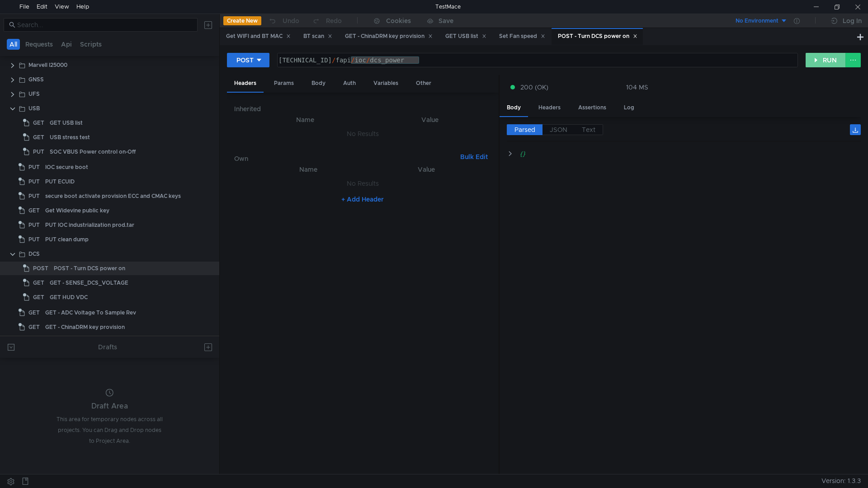 Image resolution: width=868 pixels, height=488 pixels. What do you see at coordinates (69, 138) in the screenshot?
I see `div: USB stress test` at bounding box center [69, 138].